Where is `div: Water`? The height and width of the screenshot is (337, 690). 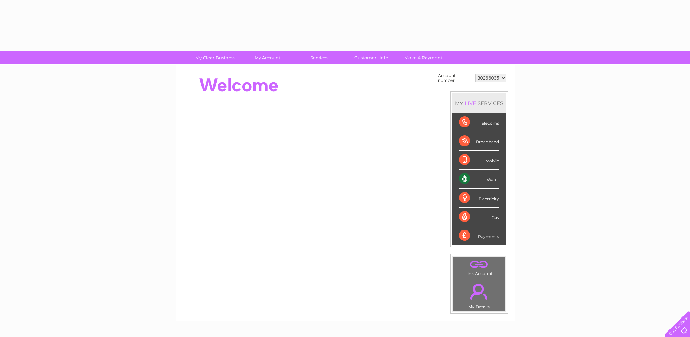 div: Water is located at coordinates (479, 179).